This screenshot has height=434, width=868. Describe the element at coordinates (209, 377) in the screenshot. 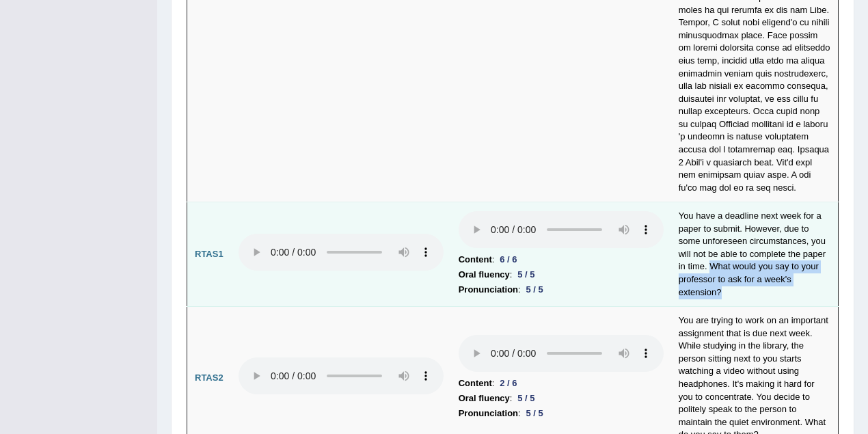

I see `b: RTAS2` at that location.